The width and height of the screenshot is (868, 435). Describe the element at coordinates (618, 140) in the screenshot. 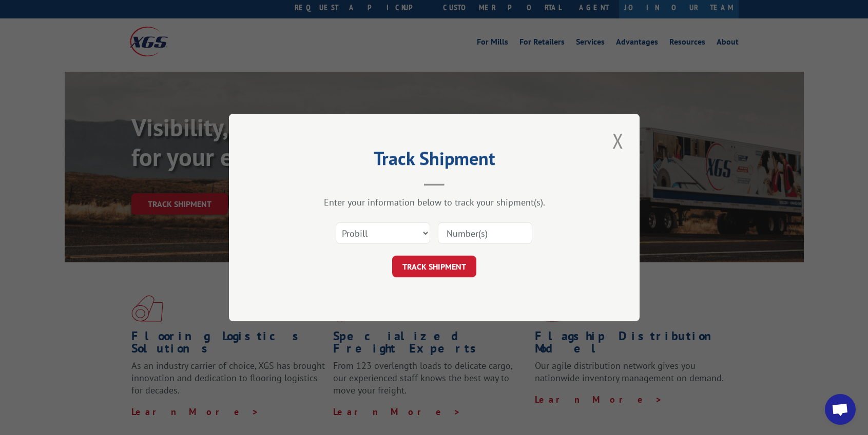

I see `button: Close modal` at that location.